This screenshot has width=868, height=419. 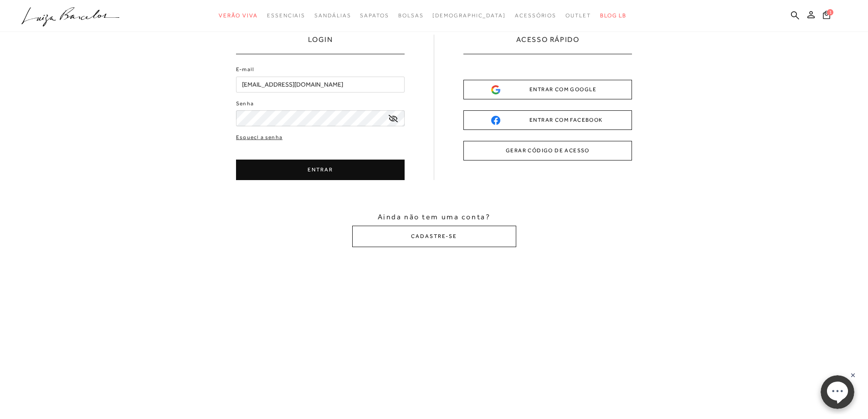 What do you see at coordinates (259, 137) in the screenshot?
I see `a: Esqueci a senha` at bounding box center [259, 137].